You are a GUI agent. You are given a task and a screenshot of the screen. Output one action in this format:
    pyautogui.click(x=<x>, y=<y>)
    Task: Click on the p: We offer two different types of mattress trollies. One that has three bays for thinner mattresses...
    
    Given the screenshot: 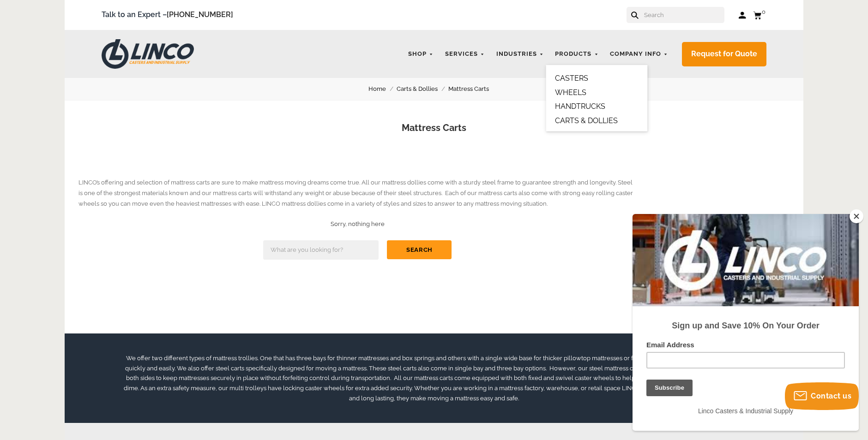 What is the action you would take?
    pyautogui.click(x=434, y=378)
    